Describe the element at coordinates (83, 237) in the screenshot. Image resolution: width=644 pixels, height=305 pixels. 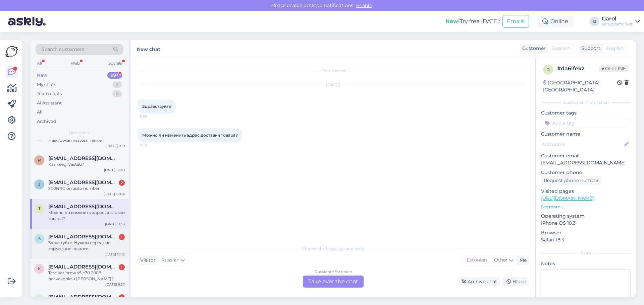
I see `span: Sergeypidbuzhskiy8@gmail.com` at that location.